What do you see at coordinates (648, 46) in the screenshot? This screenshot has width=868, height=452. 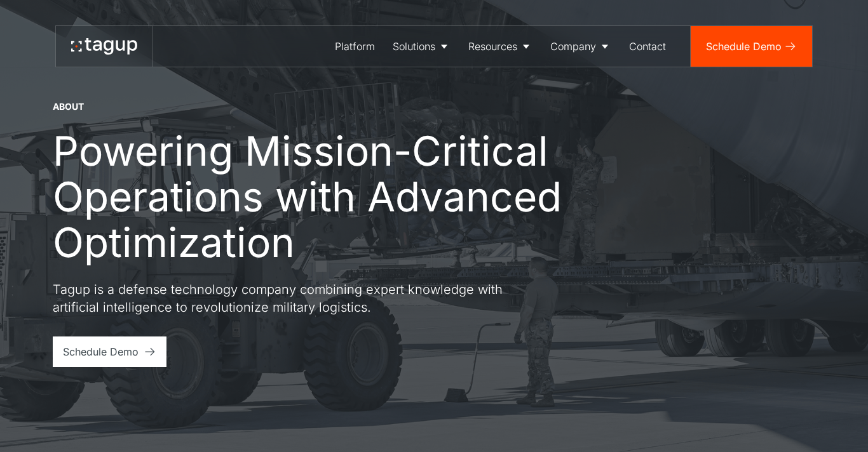 I see `a: Contact` at bounding box center [648, 46].